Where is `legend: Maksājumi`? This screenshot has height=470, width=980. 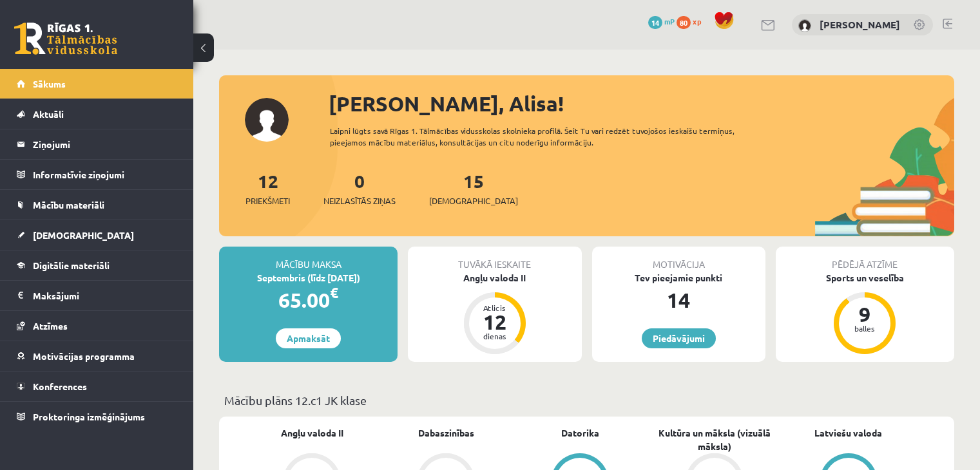 legend: Maksājumi is located at coordinates (105, 296).